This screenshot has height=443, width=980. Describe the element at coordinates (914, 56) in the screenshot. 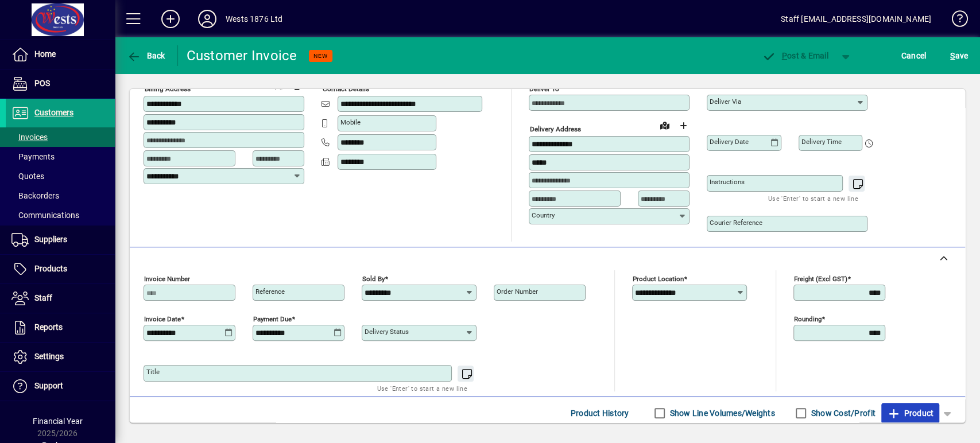

I see `span: Cancel` at that location.